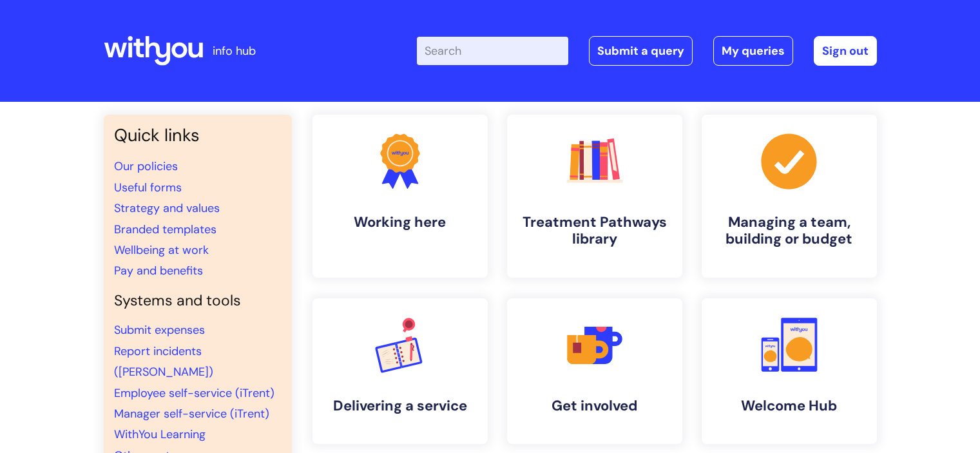 This screenshot has width=980, height=453. What do you see at coordinates (191, 414) in the screenshot?
I see `a: Manager self-service (iTrent)` at bounding box center [191, 414].